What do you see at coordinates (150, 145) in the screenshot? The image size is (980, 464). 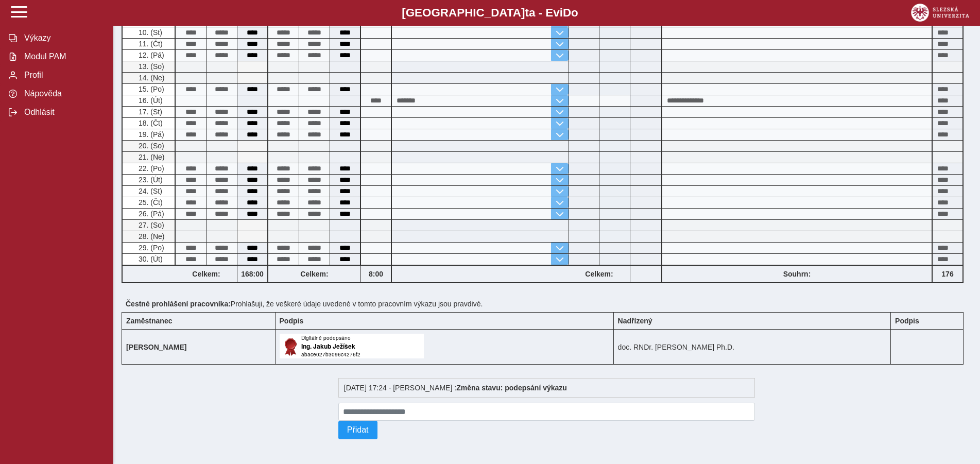 I see `span: 20. (So)` at bounding box center [150, 145].